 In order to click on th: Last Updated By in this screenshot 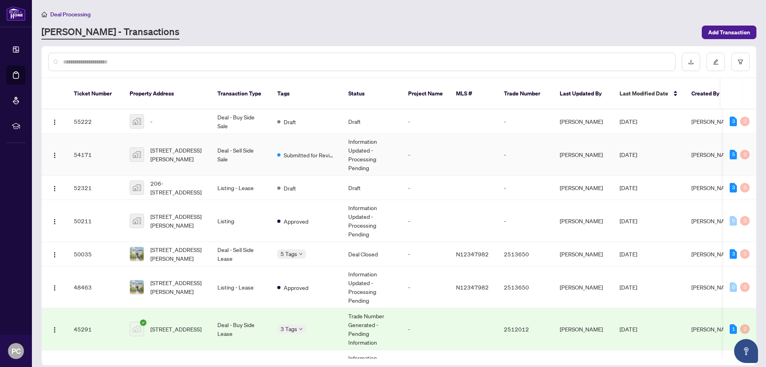, I will do `click(583, 94)`.